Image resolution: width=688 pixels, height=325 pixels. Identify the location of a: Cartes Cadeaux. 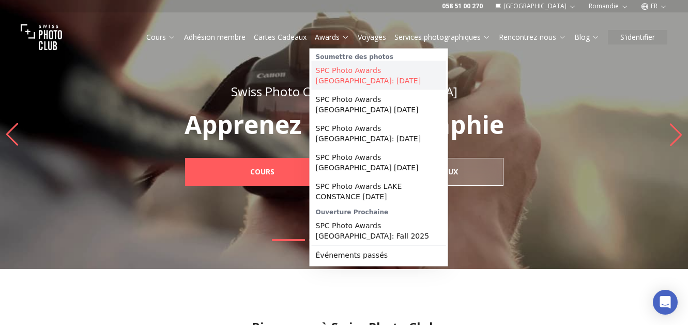
(280, 37).